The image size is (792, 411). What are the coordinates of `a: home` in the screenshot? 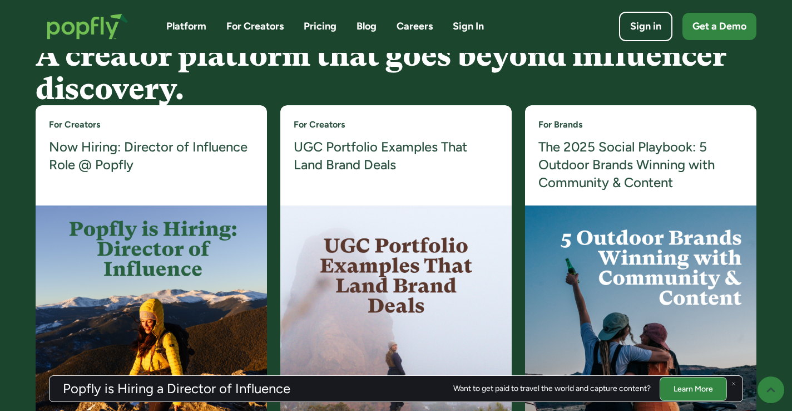 It's located at (87, 26).